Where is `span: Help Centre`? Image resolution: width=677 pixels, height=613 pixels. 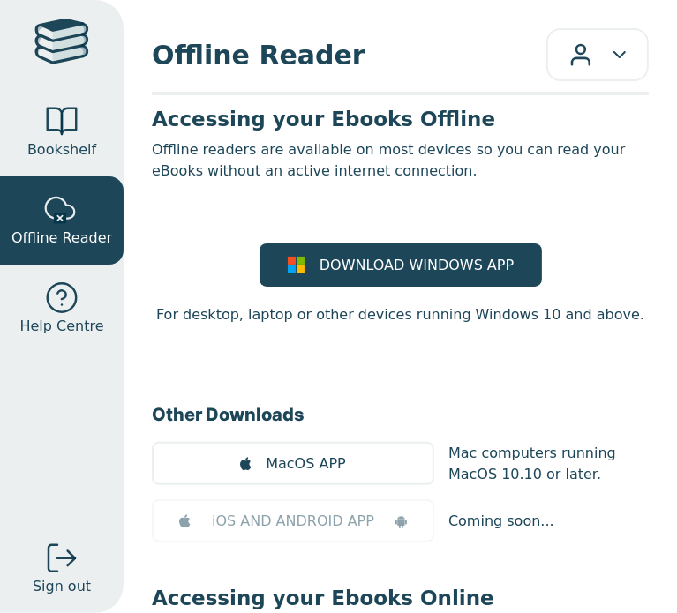 span: Help Centre is located at coordinates (61, 327).